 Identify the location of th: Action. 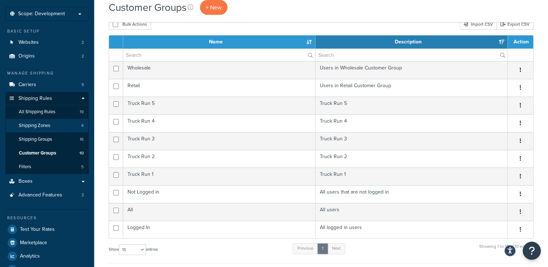
(520, 42).